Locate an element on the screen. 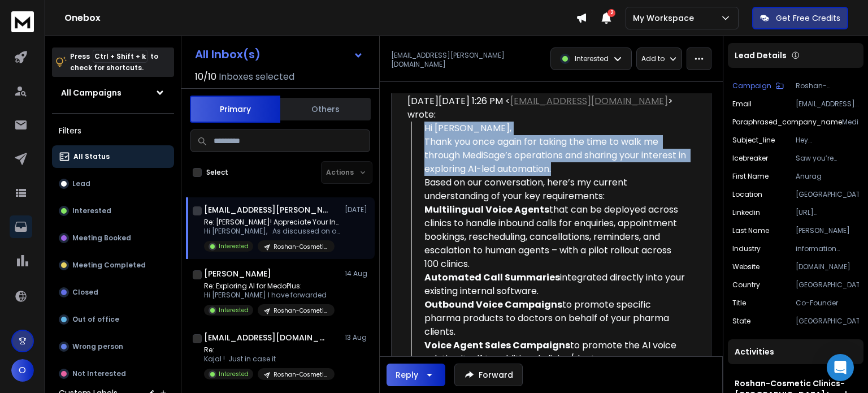 The width and height of the screenshot is (868, 393). p: Campaign is located at coordinates (752, 86).